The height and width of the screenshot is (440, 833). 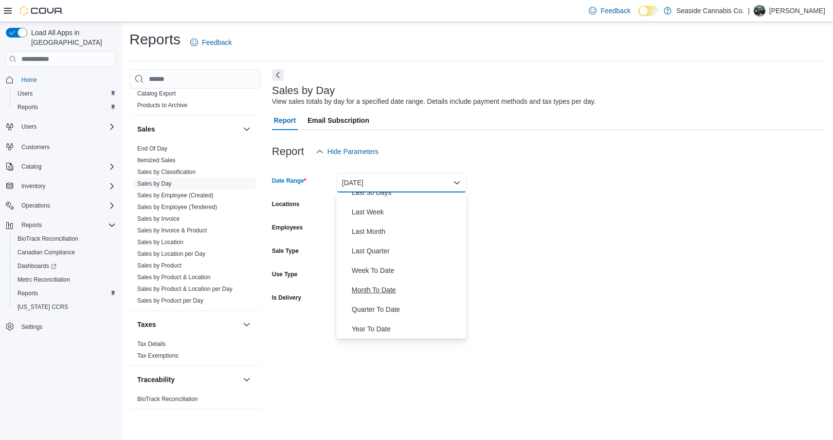 I want to click on label: Locations, so click(x=286, y=204).